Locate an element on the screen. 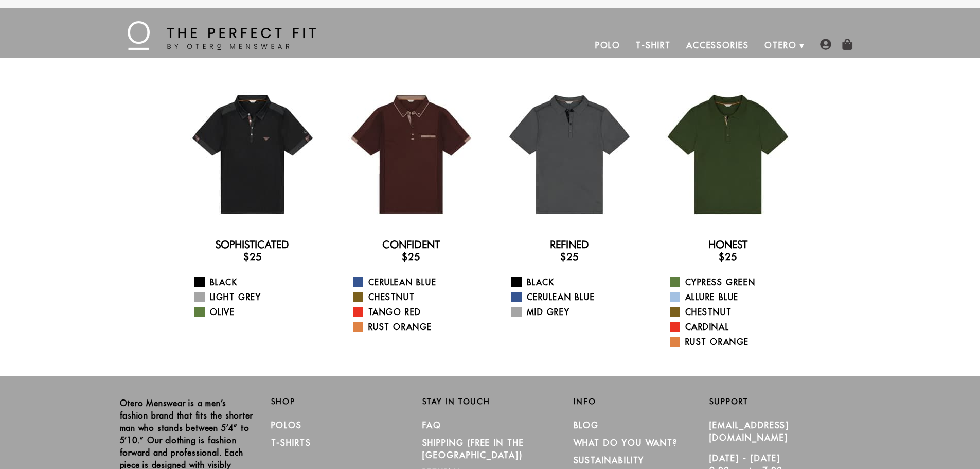  h2: Info is located at coordinates (642, 401).